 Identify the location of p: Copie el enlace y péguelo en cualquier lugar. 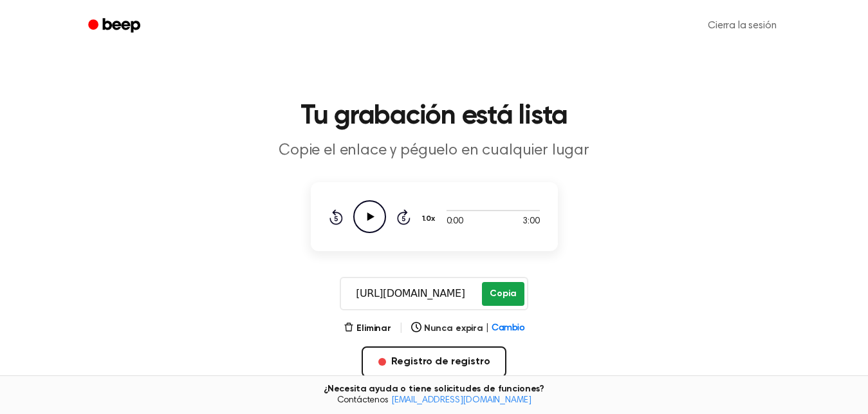
(434, 150).